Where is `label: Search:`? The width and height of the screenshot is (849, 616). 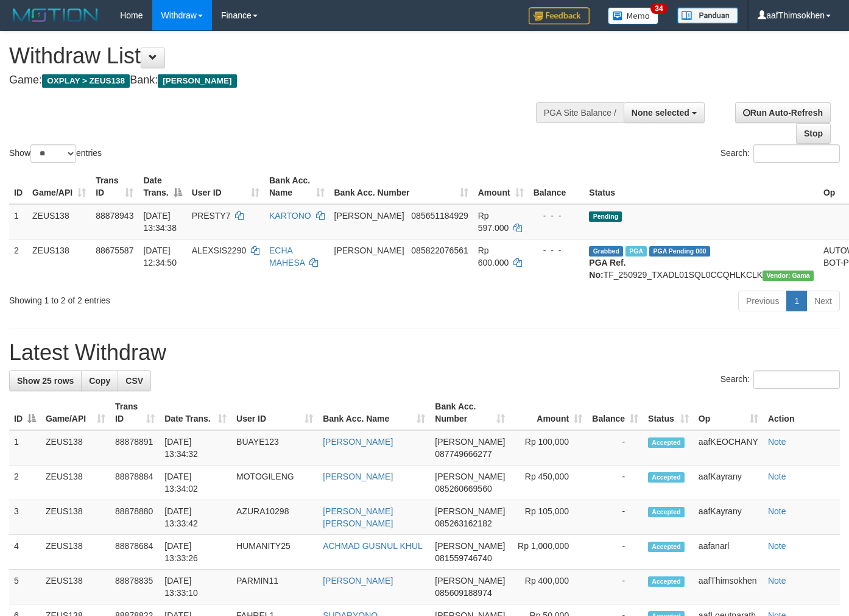 label: Search: is located at coordinates (780, 154).